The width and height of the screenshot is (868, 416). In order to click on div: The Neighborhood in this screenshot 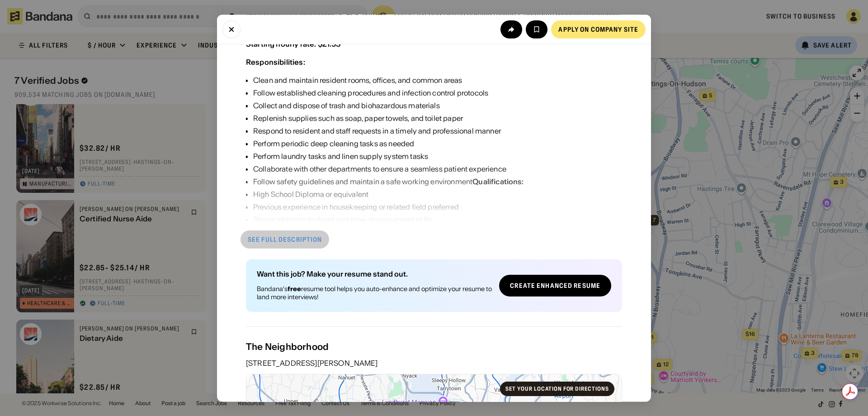, I will do `click(434, 347)`.